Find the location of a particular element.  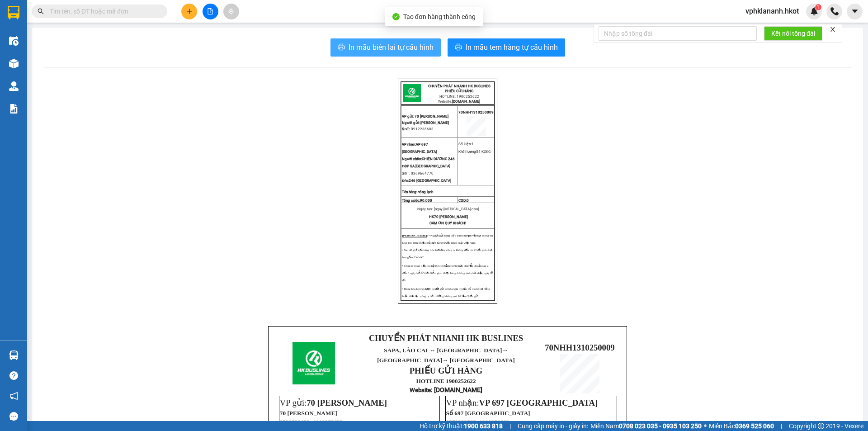

strong: SĐT: is located at coordinates (406, 128).